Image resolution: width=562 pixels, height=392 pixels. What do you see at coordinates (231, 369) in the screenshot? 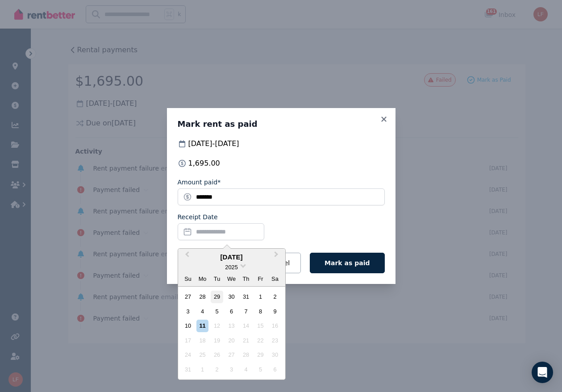
I see `div: Not available Wednesday, September 3rd, 2025` at bounding box center [231, 369].